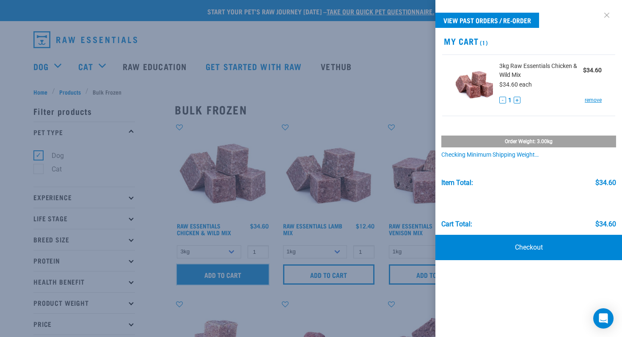  Describe the element at coordinates (541, 71) in the screenshot. I see `span: 3kg Raw Essentials Chicken & Wild Mix` at that location.